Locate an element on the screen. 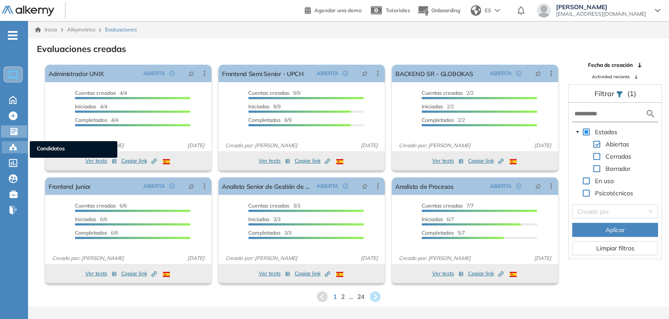  span: Alkymetrics is located at coordinates (81, 29).